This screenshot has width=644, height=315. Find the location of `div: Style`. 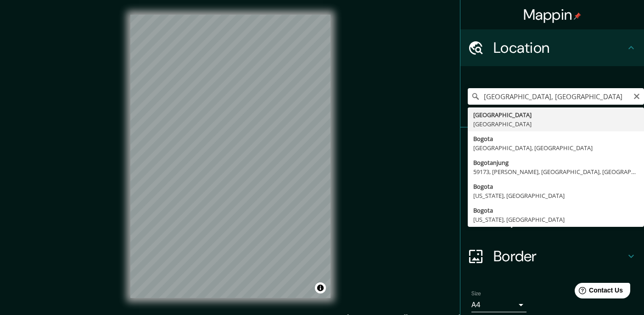

div: Style is located at coordinates (552, 183).